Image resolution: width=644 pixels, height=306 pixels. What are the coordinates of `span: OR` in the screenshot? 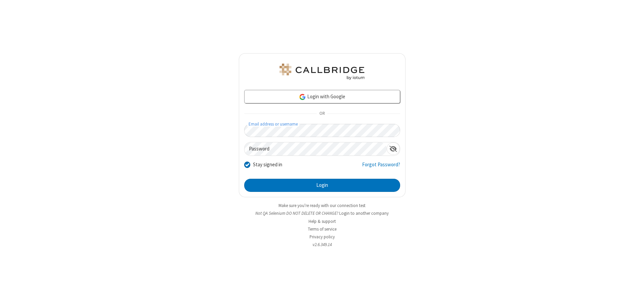 It's located at (322, 114).